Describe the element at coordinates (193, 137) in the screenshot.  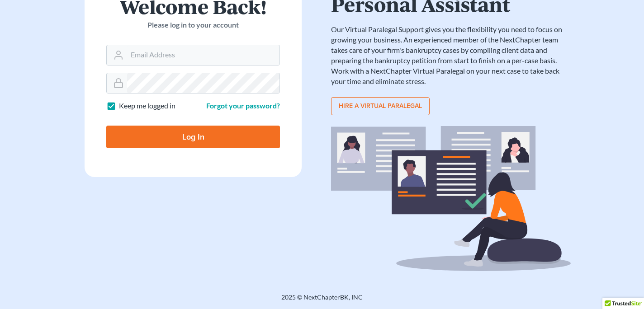
I see `input: Log In` at that location.